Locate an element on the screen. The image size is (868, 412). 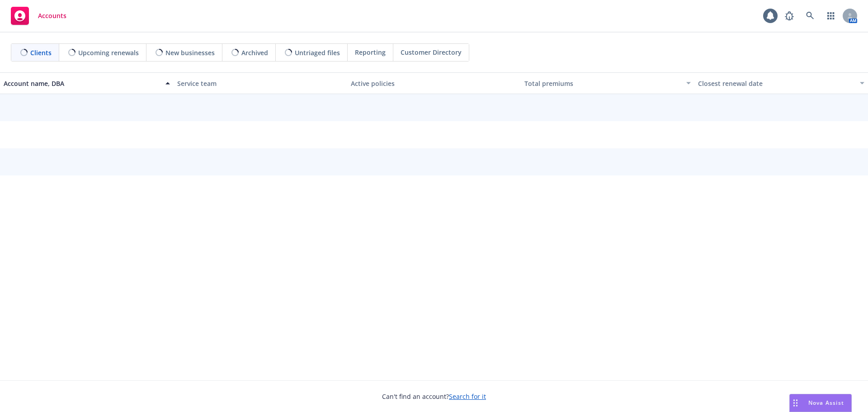
button: Service team is located at coordinates (260, 83).